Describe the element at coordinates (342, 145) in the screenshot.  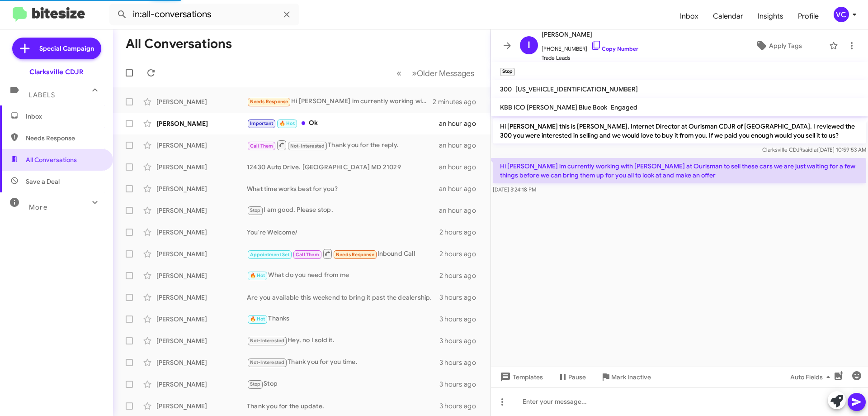
I see `div: Thank you for the reply.` at that location.